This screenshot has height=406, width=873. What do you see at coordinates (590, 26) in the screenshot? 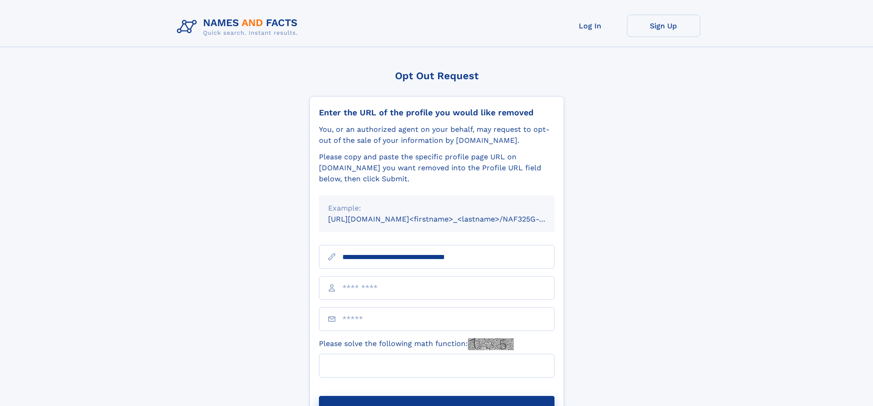
I see `a: Log In` at bounding box center [590, 26].